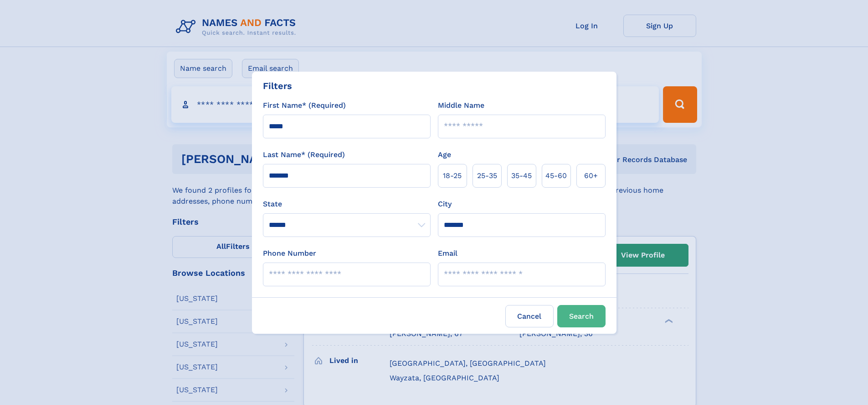  What do you see at coordinates (304, 105) in the screenshot?
I see `label: First Name* (Required)` at bounding box center [304, 105].